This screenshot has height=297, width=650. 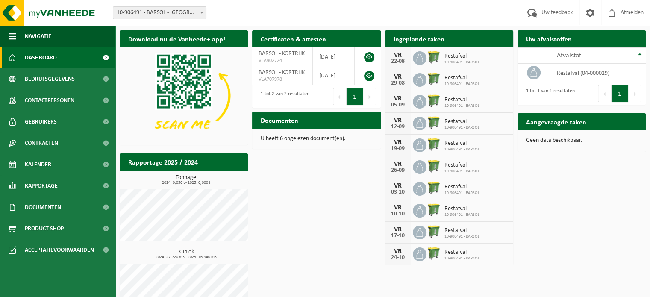 What do you see at coordinates (293, 38) in the screenshot?
I see `h2: Certificaten & attesten` at bounding box center [293, 38].